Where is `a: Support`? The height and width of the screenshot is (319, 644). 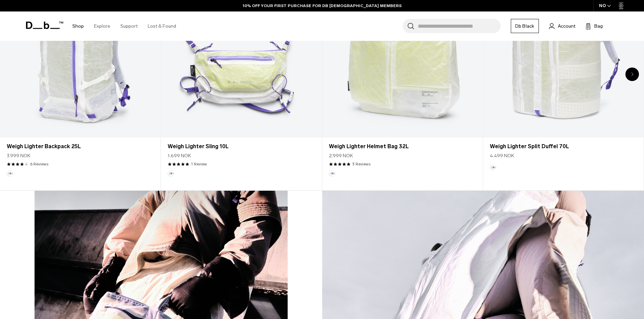
a: Support is located at coordinates (129, 26).